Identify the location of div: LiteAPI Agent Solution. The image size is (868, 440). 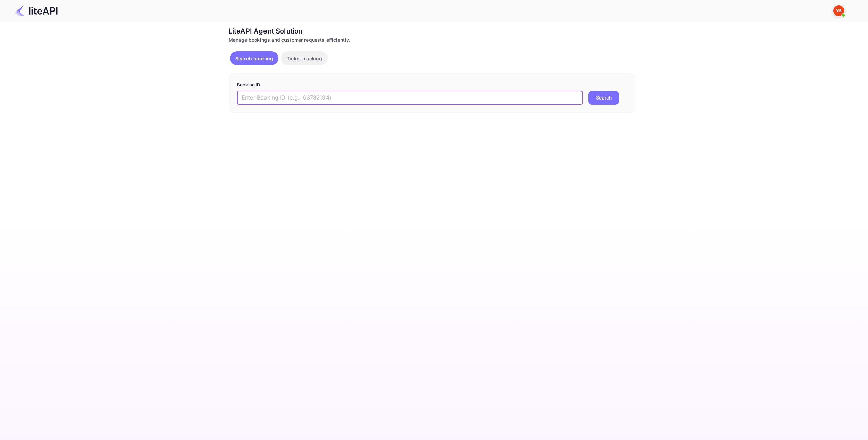
(432, 31).